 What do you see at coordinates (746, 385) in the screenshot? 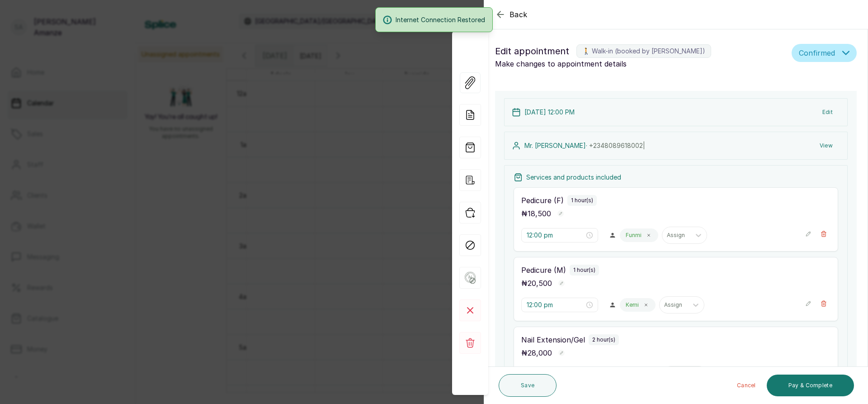
I see `button: Cancel` at bounding box center [746, 385].